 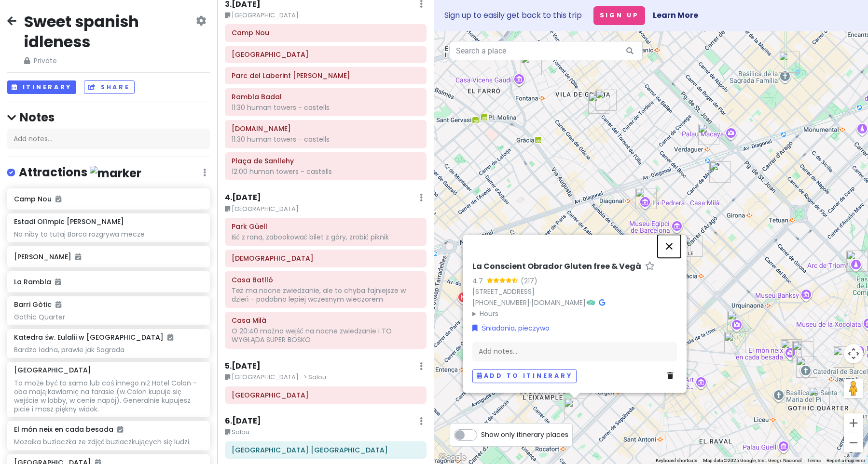 I want to click on div: Barri Gòtic, so click(x=819, y=398).